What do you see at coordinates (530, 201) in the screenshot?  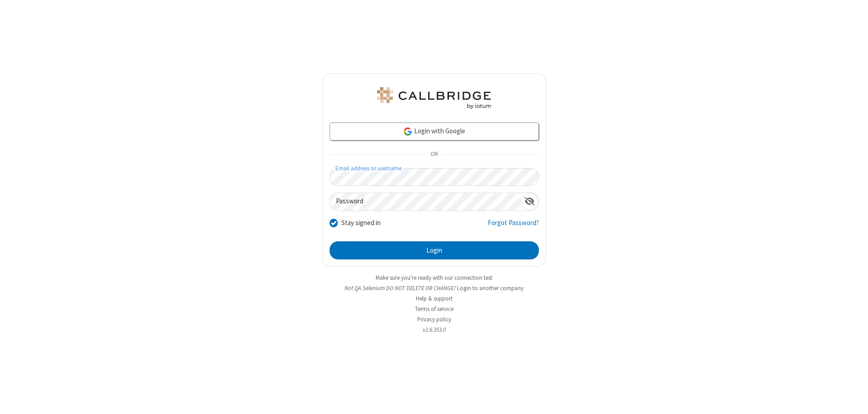 I see `div: Show password` at bounding box center [530, 201].